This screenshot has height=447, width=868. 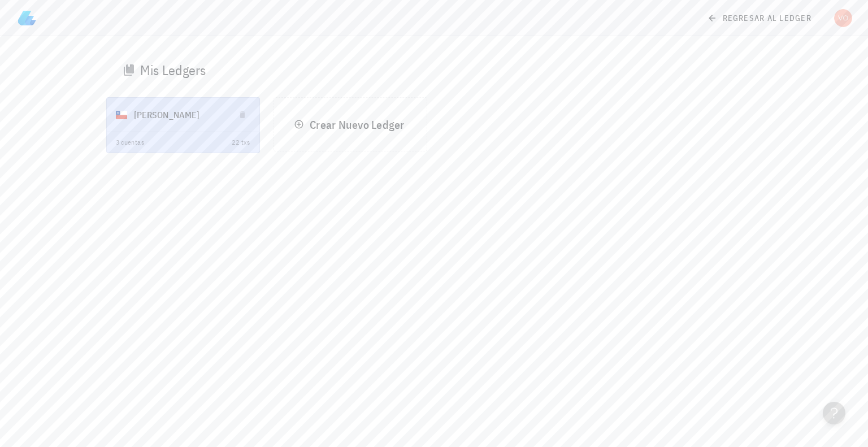 What do you see at coordinates (760, 18) in the screenshot?
I see `a: regresar al ledger` at bounding box center [760, 18].